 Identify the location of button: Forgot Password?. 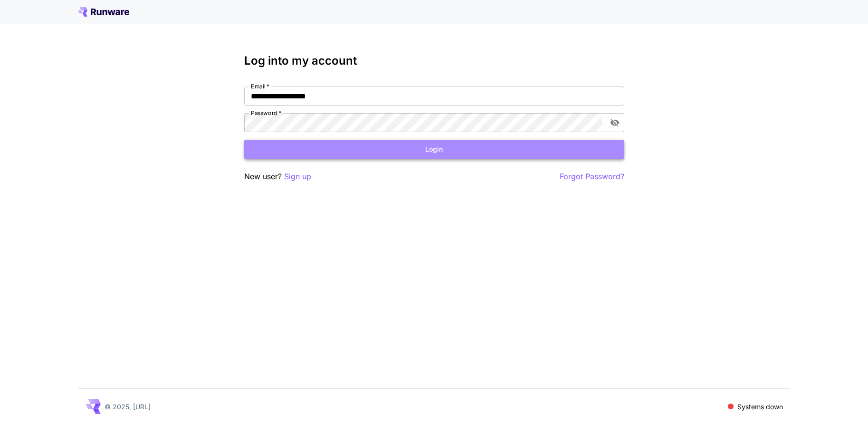
(592, 177).